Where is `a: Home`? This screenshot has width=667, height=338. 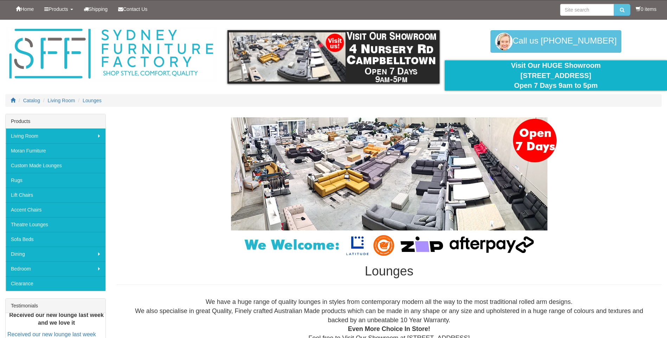 a: Home is located at coordinates (25, 9).